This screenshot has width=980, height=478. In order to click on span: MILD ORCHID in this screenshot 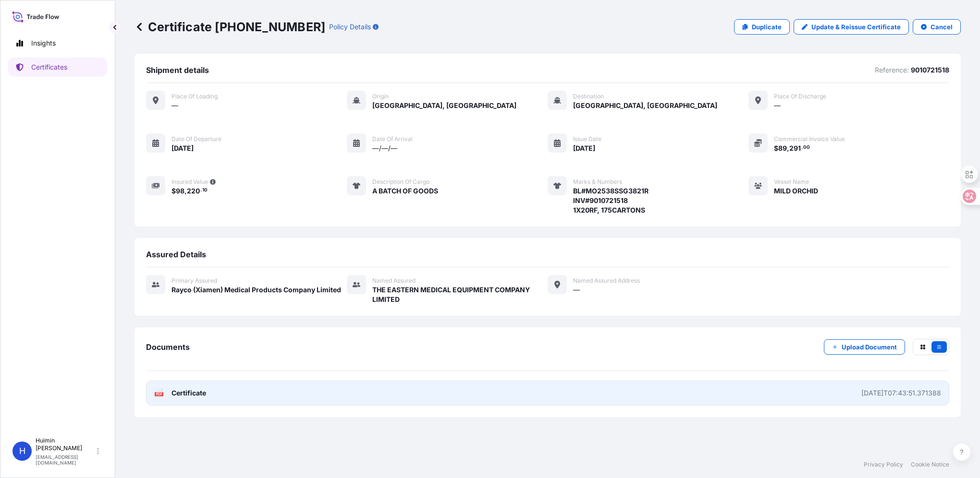, I will do `click(796, 191)`.